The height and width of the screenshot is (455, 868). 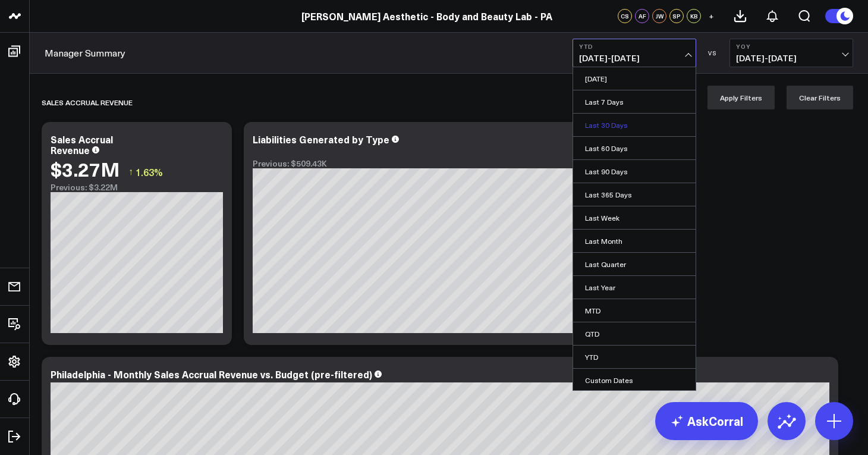 What do you see at coordinates (634, 264) in the screenshot?
I see `a: Last Quarter` at bounding box center [634, 264].